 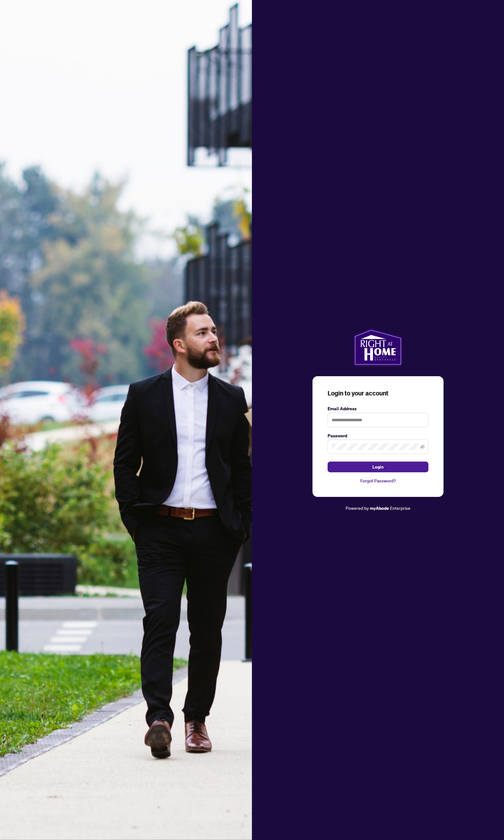 I want to click on img: ma-logo, so click(x=378, y=347).